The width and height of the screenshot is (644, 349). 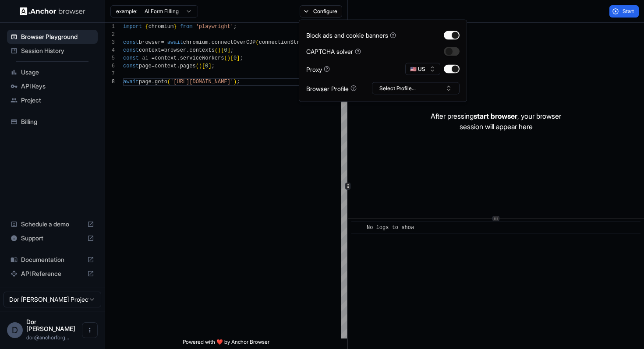 What do you see at coordinates (186, 27) in the screenshot?
I see `span: from` at bounding box center [186, 27].